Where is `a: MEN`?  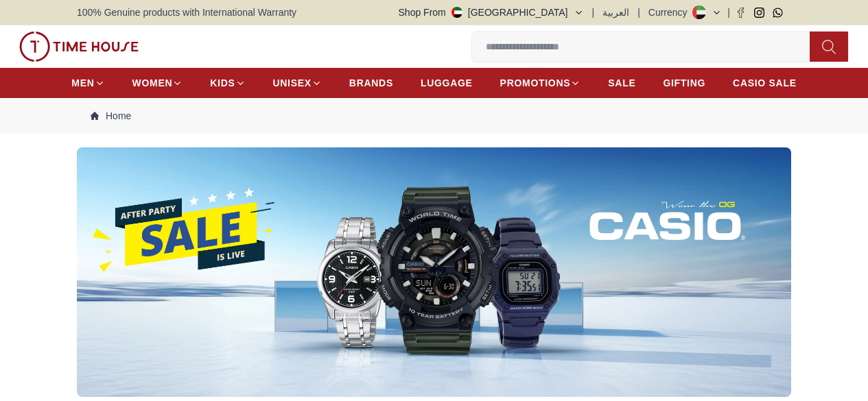 a: MEN is located at coordinates (88, 83).